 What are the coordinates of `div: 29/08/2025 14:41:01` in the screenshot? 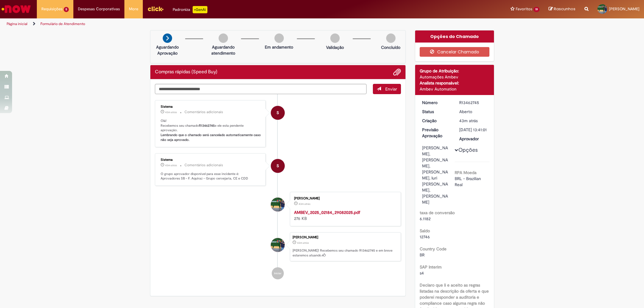 It's located at (473, 120).